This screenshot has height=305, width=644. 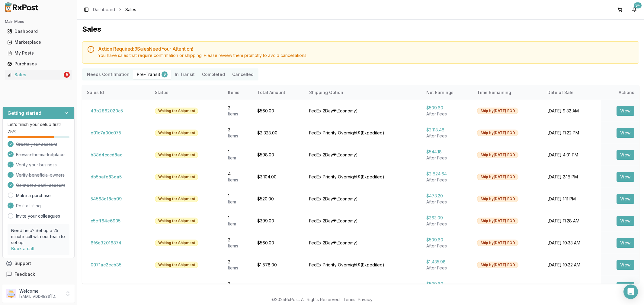 I want to click on div: Purchases, so click(x=38, y=64).